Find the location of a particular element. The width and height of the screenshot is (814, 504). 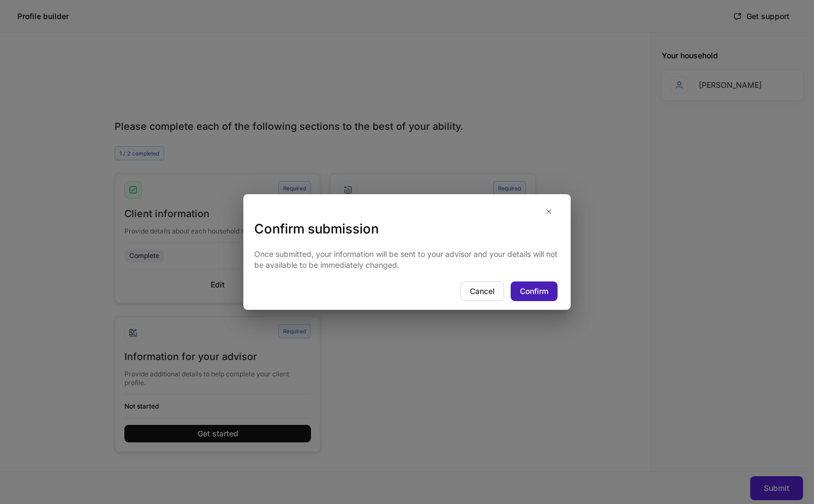

button: Cancel is located at coordinates (482, 291).